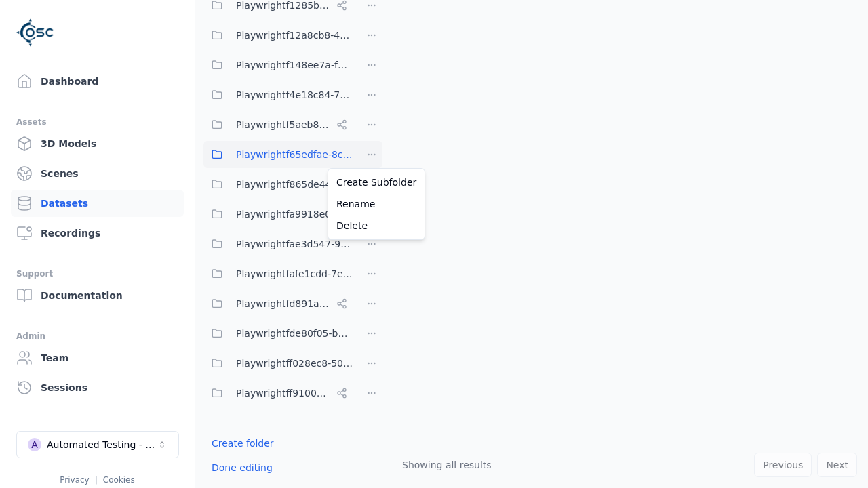  What do you see at coordinates (377, 226) in the screenshot?
I see `div: Delete` at bounding box center [377, 226].